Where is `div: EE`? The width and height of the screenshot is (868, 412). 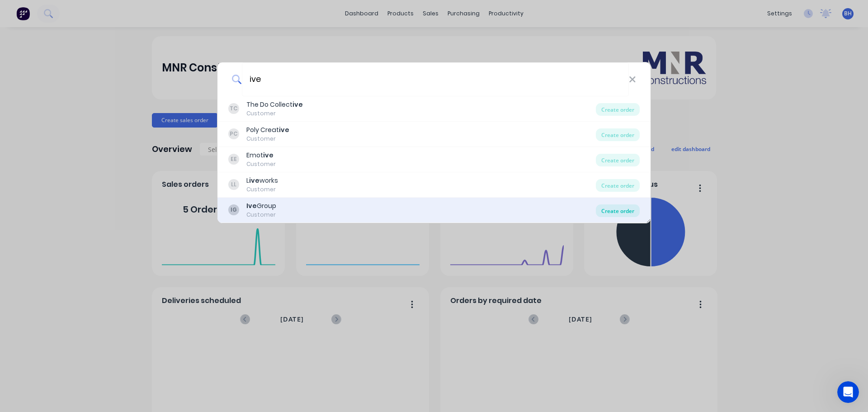 div: EE is located at coordinates (234, 159).